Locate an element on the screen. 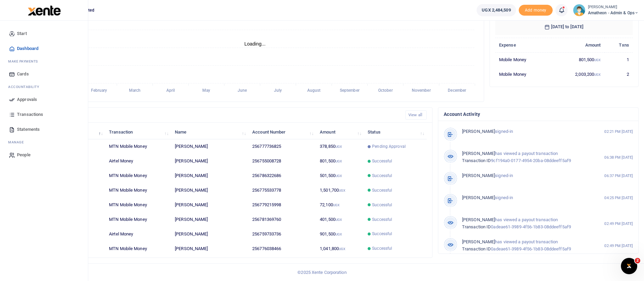 Image resolution: width=644 pixels, height=281 pixels. p: has viewed a payout transaction 9cf194a0-0177-4954-20ba-08ddeeff5af9 is located at coordinates (526, 157).